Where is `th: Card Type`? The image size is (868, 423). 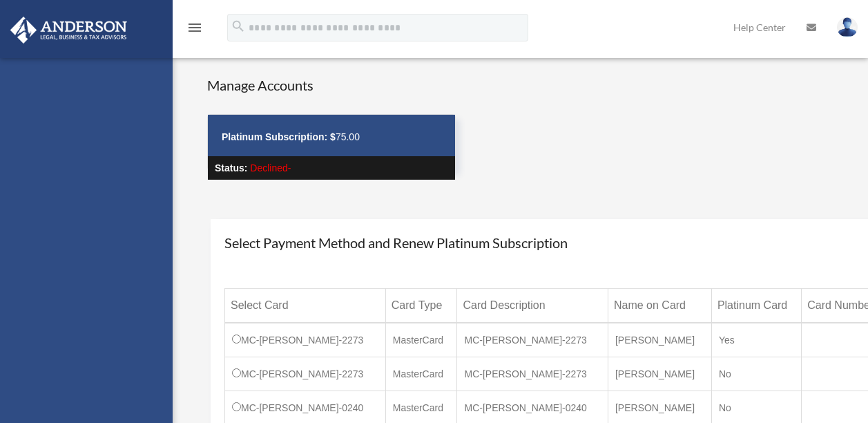 th: Card Type is located at coordinates (421, 305).